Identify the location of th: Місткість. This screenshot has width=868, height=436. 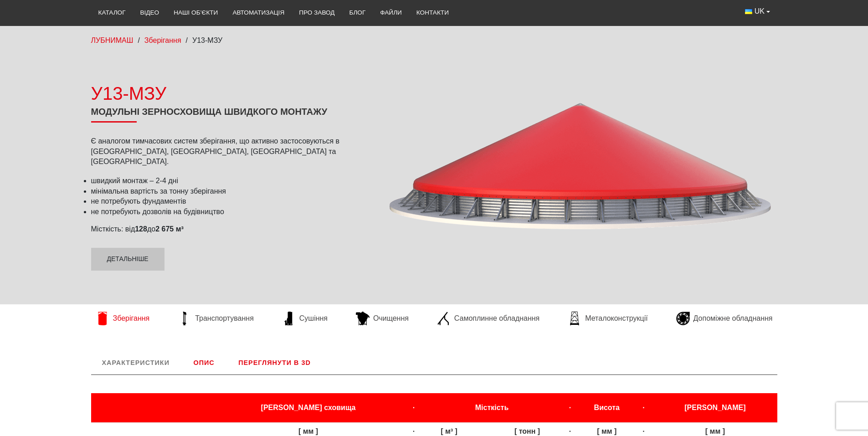
(492, 407).